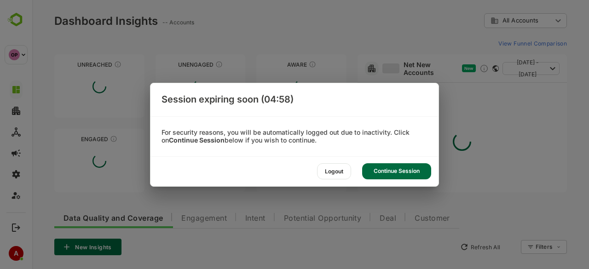 The width and height of the screenshot is (589, 269). What do you see at coordinates (400, 218) in the screenshot?
I see `span: Customer` at bounding box center [400, 218].